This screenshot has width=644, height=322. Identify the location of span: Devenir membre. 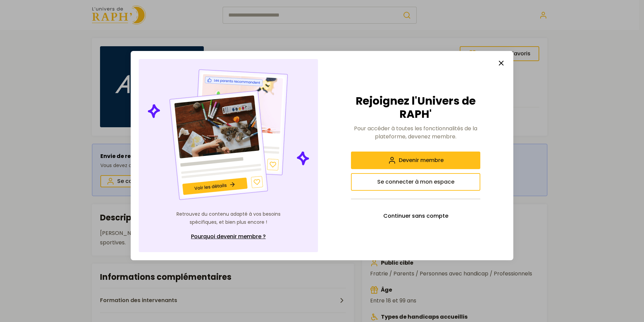
(421, 160).